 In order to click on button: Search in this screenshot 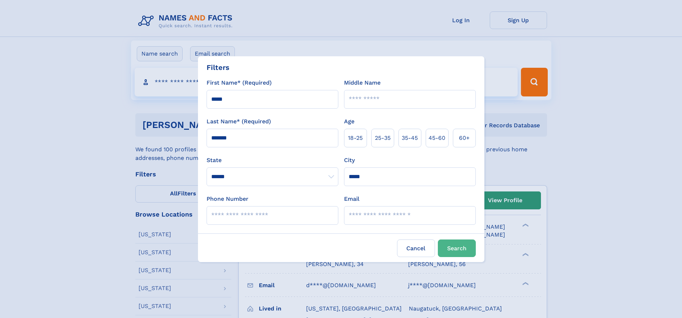, I will do `click(457, 248)`.